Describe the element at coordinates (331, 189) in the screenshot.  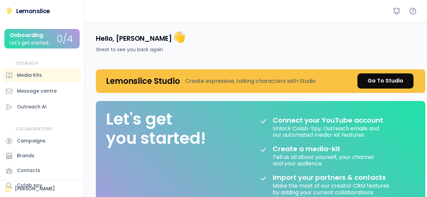
I see `div: Make the most of our creator CRM features by adding your current collaborations` at that location.